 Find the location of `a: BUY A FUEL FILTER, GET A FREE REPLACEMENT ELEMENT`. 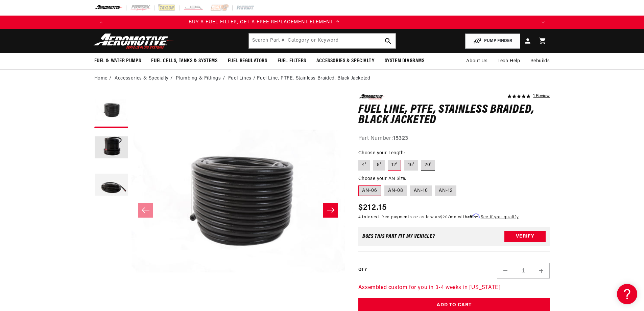

a: BUY A FUEL FILTER, GET A FREE REPLACEMENT ELEMENT is located at coordinates (264, 22).